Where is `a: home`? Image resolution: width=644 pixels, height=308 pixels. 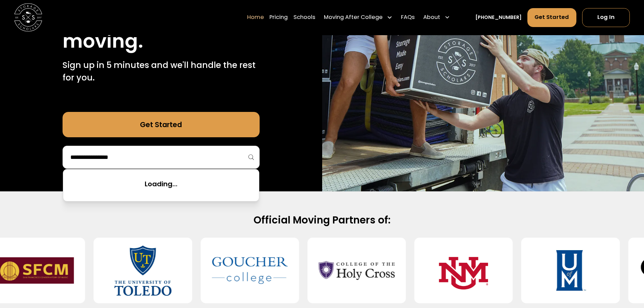
a: home is located at coordinates (28, 17).